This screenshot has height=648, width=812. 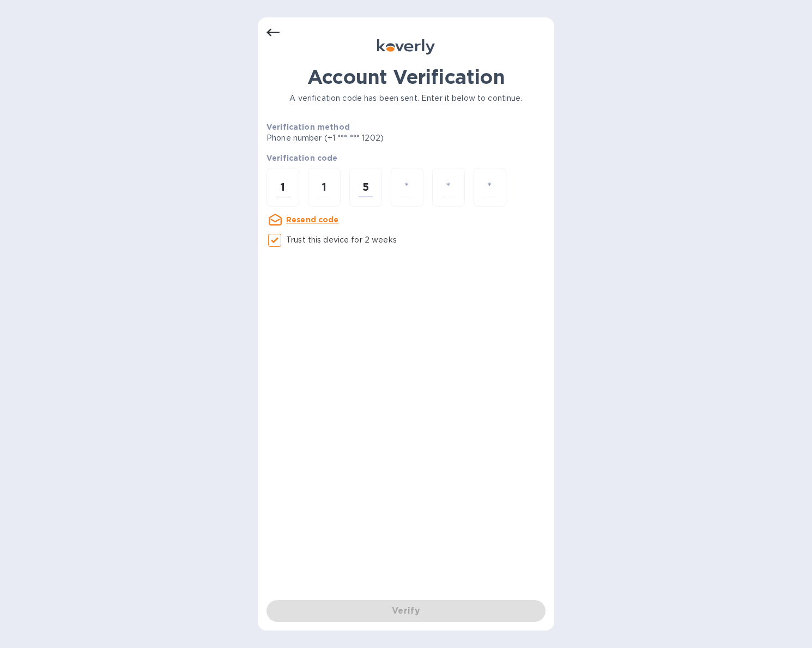 I want to click on b: Verification method, so click(x=308, y=127).